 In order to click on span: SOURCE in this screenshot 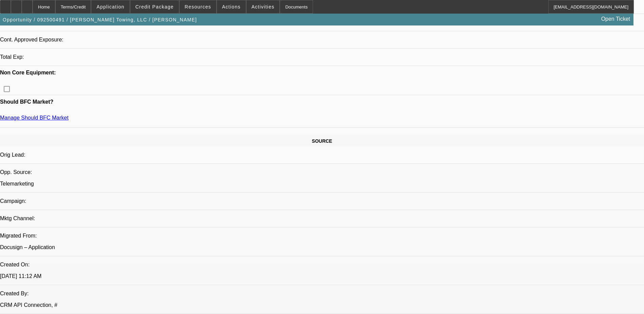, I will do `click(322, 141)`.